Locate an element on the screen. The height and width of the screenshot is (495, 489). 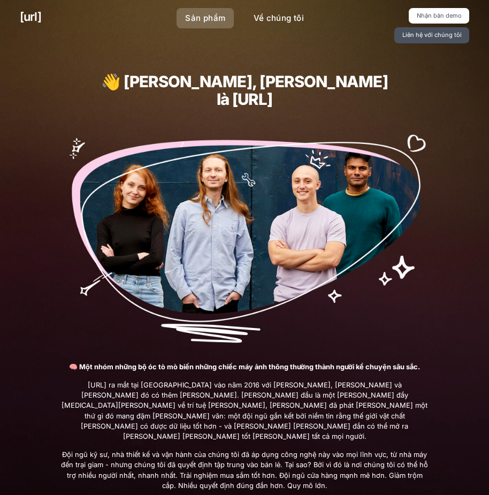
a: Nhận bản demo is located at coordinates (439, 16).